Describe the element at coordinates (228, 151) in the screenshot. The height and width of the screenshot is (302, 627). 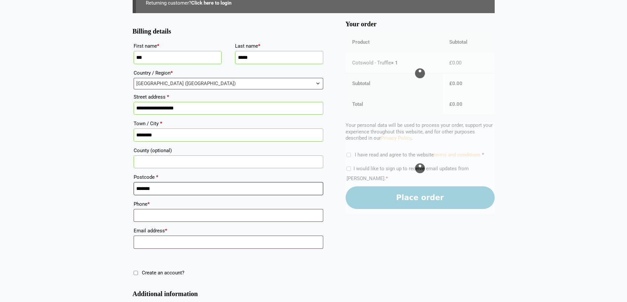
I see `label: County` at that location.